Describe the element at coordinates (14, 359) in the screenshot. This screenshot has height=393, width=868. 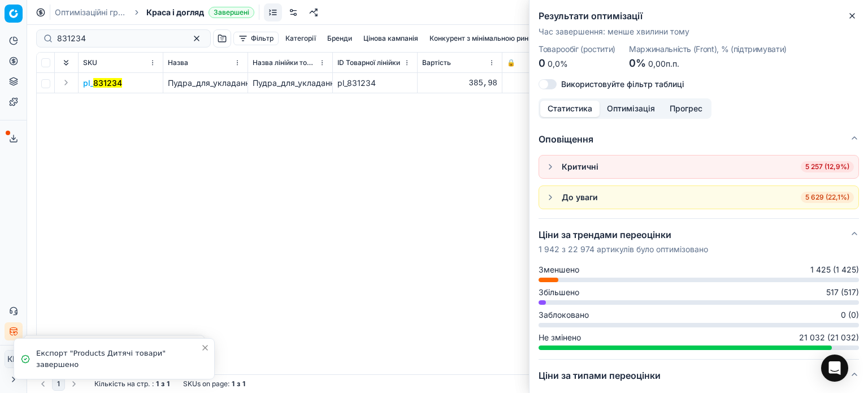
I see `button: КM` at that location.